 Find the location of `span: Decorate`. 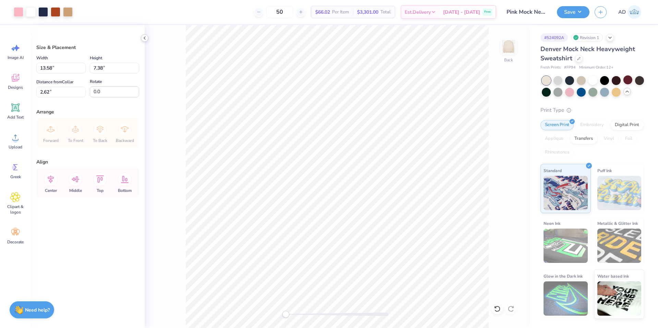

span: Decorate is located at coordinates (15, 242).